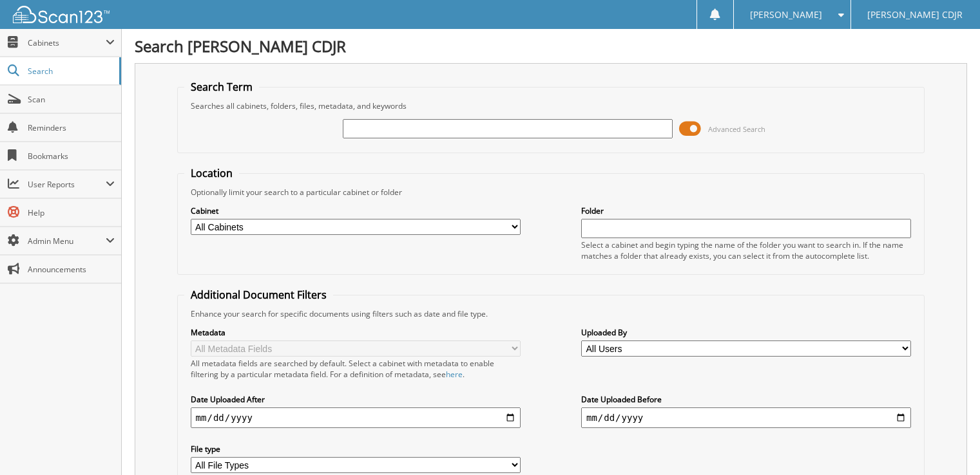 Image resolution: width=980 pixels, height=475 pixels. What do you see at coordinates (66, 42) in the screenshot?
I see `span: Cabinets` at bounding box center [66, 42].